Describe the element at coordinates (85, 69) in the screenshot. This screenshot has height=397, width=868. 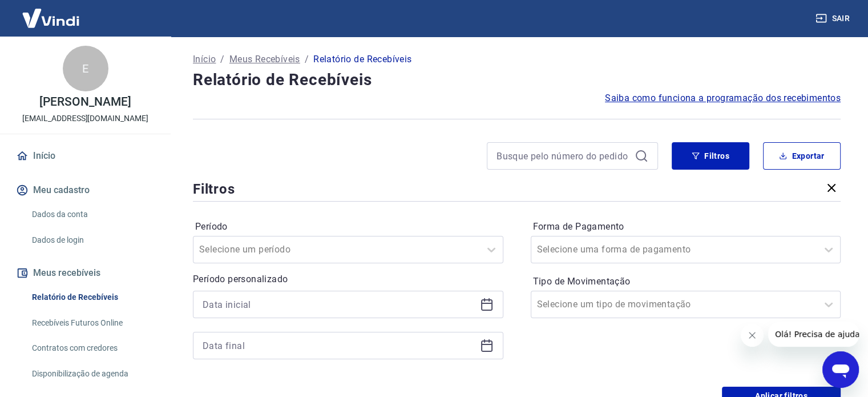
I see `div: E` at that location.